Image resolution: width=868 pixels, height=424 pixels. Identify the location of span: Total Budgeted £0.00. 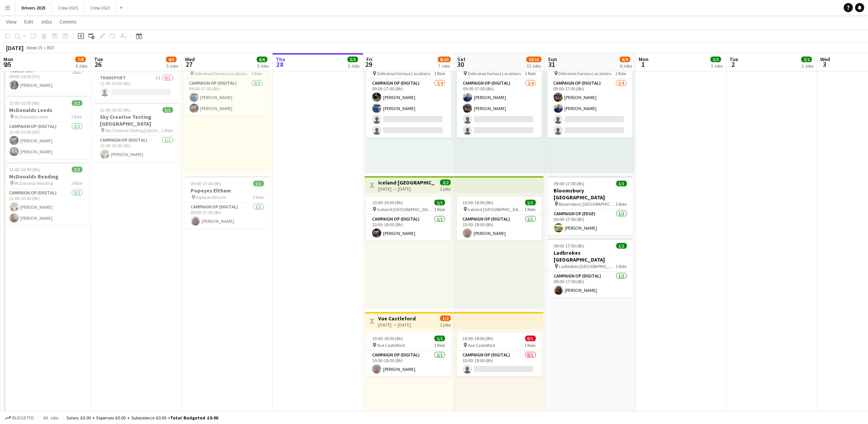
(194, 417).